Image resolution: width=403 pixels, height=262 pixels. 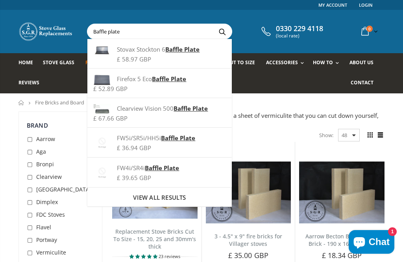 I want to click on span: Stove Glass, so click(x=59, y=62).